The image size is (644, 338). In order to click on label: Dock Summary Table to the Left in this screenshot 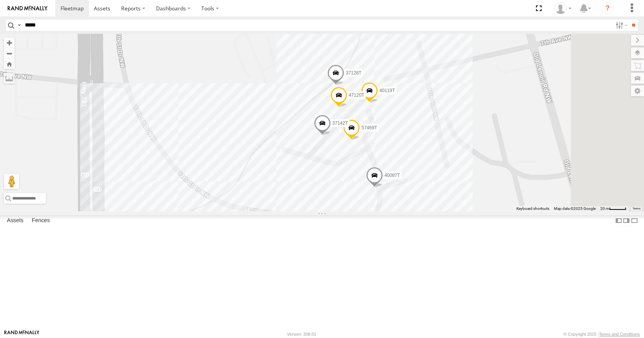, I will do `click(618, 220)`.